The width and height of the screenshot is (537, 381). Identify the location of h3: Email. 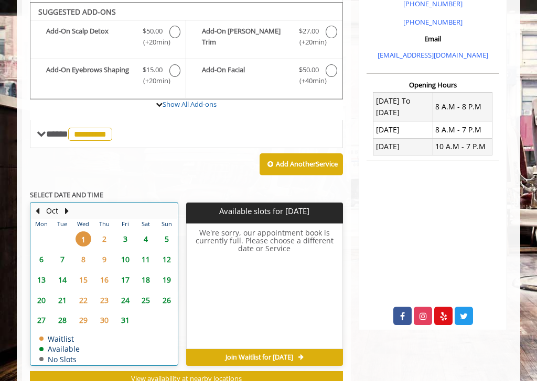
(432, 39).